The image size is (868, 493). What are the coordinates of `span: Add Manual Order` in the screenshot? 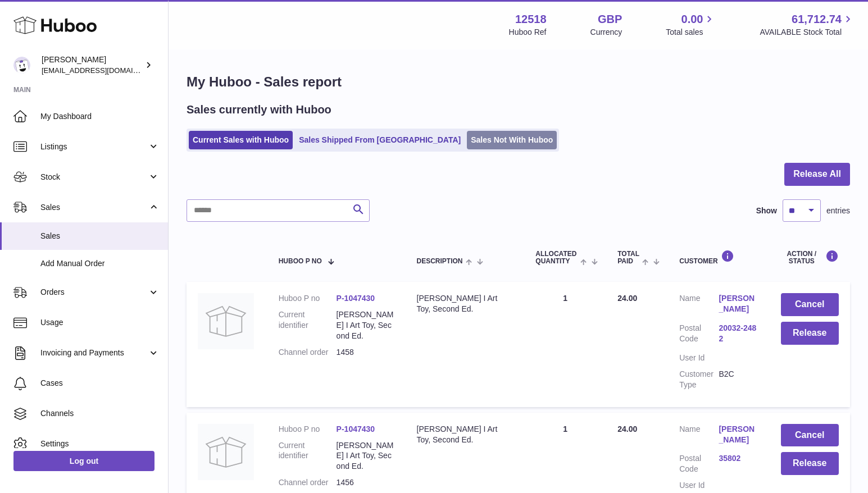 It's located at (100, 263).